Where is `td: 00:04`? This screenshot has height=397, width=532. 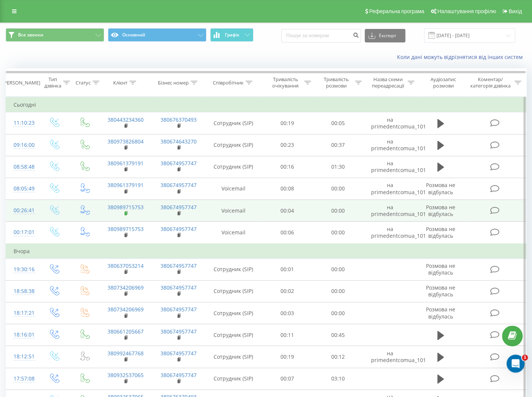
td: 00:04 is located at coordinates (287, 211).